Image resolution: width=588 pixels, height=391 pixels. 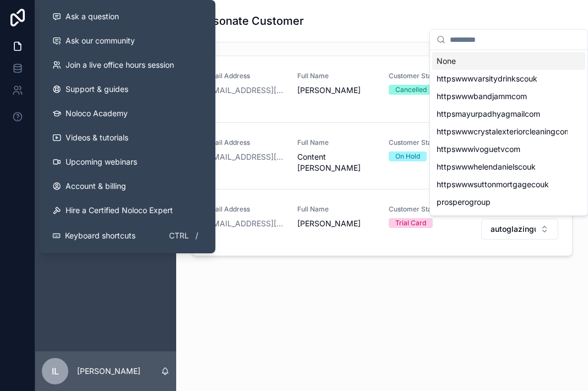 I want to click on button: Ask a question, so click(x=127, y=17).